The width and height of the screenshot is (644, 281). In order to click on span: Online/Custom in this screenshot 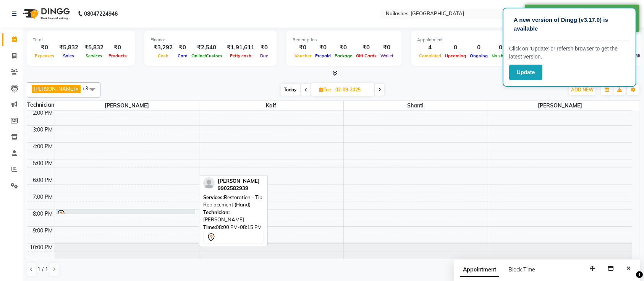, I will do `click(207, 56)`.